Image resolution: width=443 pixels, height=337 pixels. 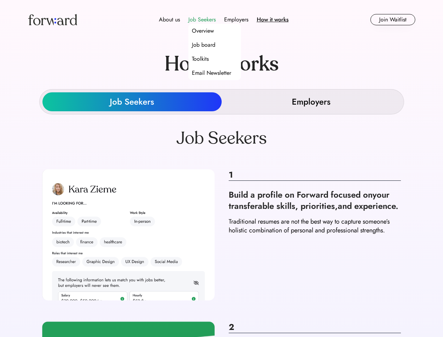 I want to click on button: Join Waitlist, so click(x=393, y=20).